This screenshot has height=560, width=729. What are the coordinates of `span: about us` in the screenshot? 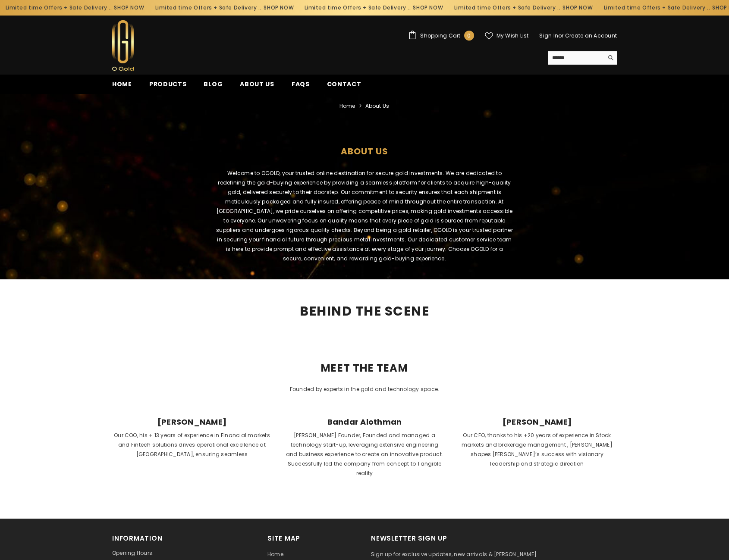 It's located at (377, 106).